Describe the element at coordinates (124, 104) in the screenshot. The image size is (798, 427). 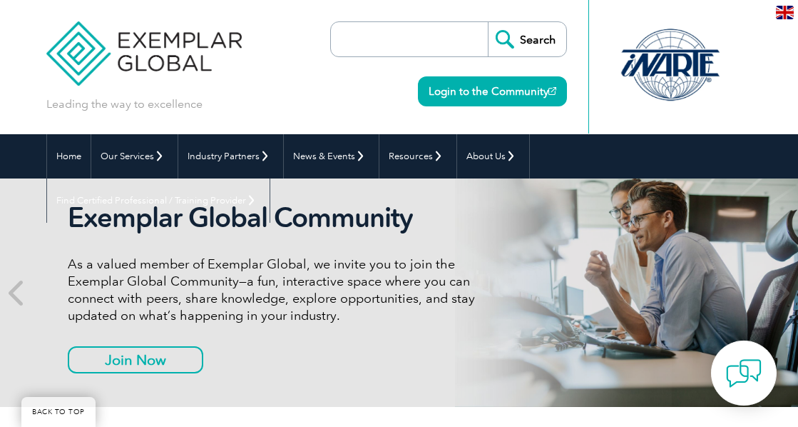
I see `p: Leading the way to excellence` at that location.